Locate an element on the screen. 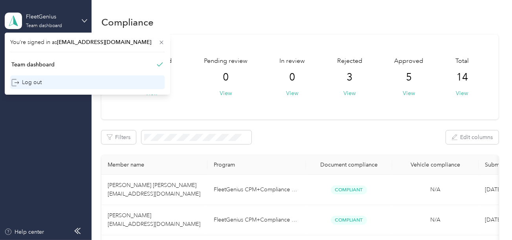  div: FleetGenius is located at coordinates (50, 16).